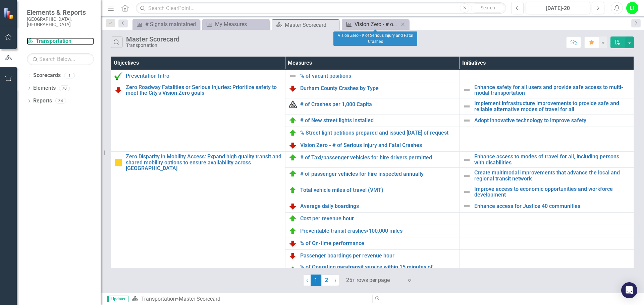 The height and width of the screenshot is (305, 644). Describe the element at coordinates (553, 106) in the screenshot. I see `a: Implement infrastructure improvements to provide safe and reliable alternative modes of travel fo...` at that location.